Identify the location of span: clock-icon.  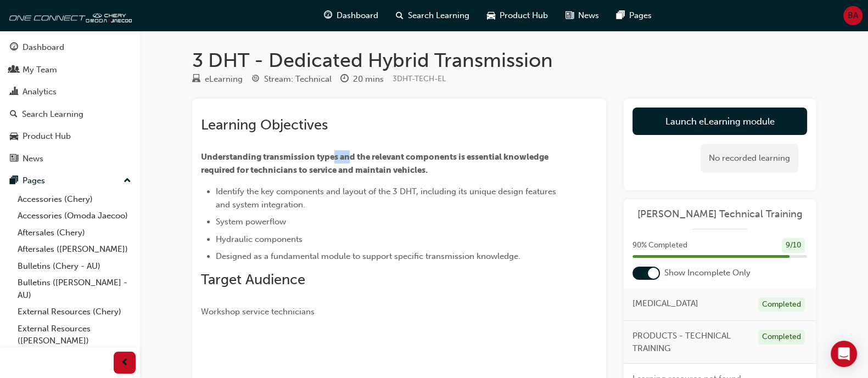
(344, 80).